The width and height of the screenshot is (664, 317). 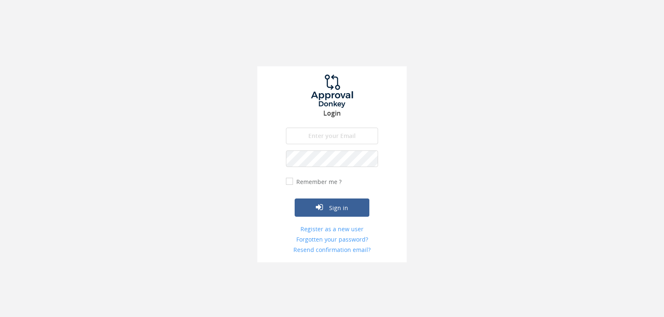 What do you see at coordinates (332, 250) in the screenshot?
I see `a: Resend confirmation email?` at bounding box center [332, 250].